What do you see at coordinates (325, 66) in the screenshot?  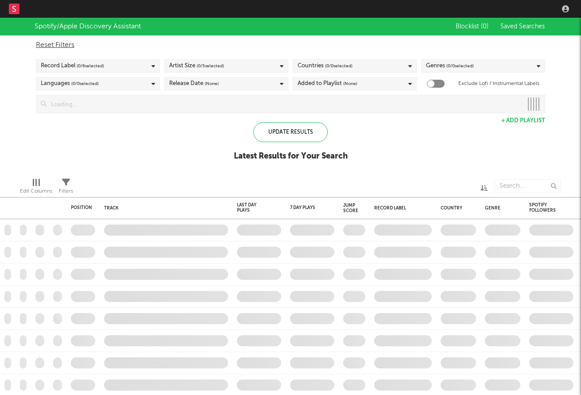 I see `div: Countries` at bounding box center [325, 66].